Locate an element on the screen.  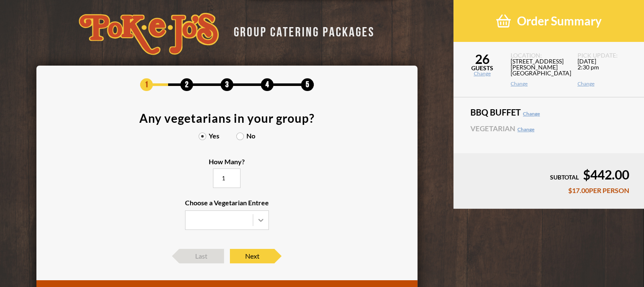
div: $17.00 PER PERSON is located at coordinates (549, 190).